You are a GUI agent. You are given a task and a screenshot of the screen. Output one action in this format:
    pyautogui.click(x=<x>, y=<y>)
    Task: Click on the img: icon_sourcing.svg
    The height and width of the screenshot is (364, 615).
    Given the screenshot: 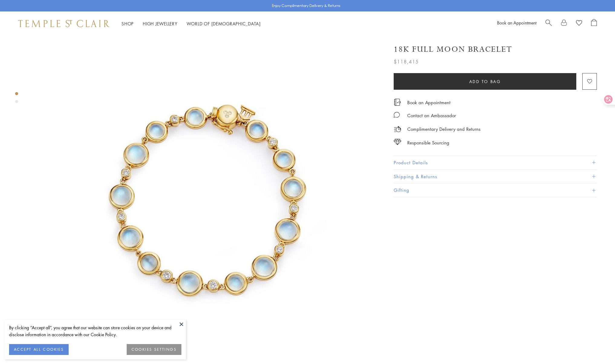 What is the action you would take?
    pyautogui.click(x=397, y=142)
    